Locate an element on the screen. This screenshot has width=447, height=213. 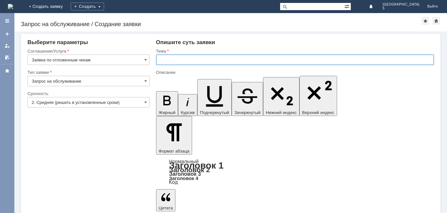
a: Код is located at coordinates (173, 183).